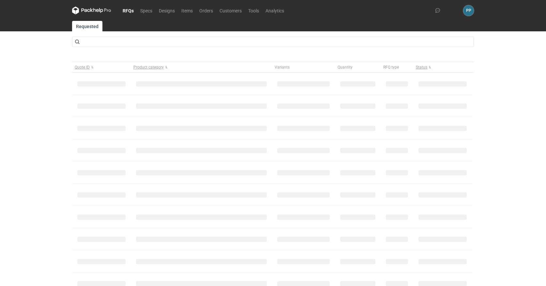  Describe the element at coordinates (87, 26) in the screenshot. I see `a: Requested` at that location.